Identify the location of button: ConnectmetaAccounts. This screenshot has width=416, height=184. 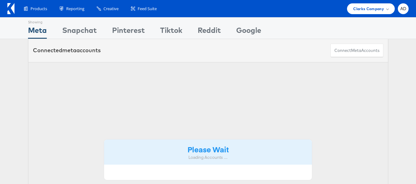
(357, 50).